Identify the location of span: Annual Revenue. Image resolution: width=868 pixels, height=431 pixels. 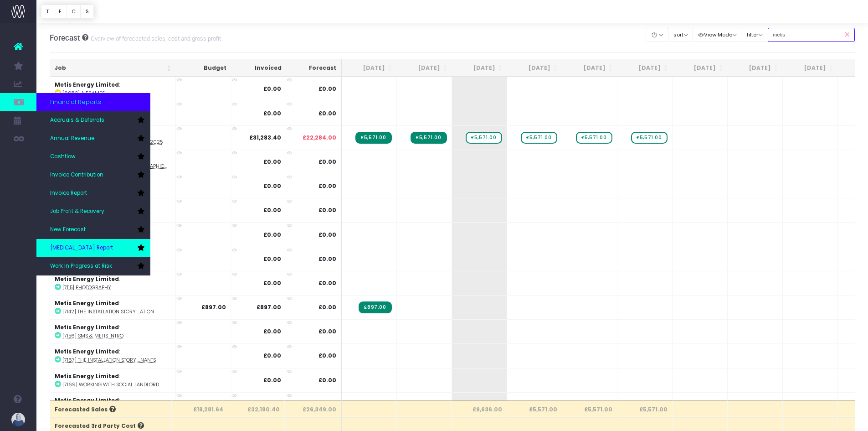
(72, 139).